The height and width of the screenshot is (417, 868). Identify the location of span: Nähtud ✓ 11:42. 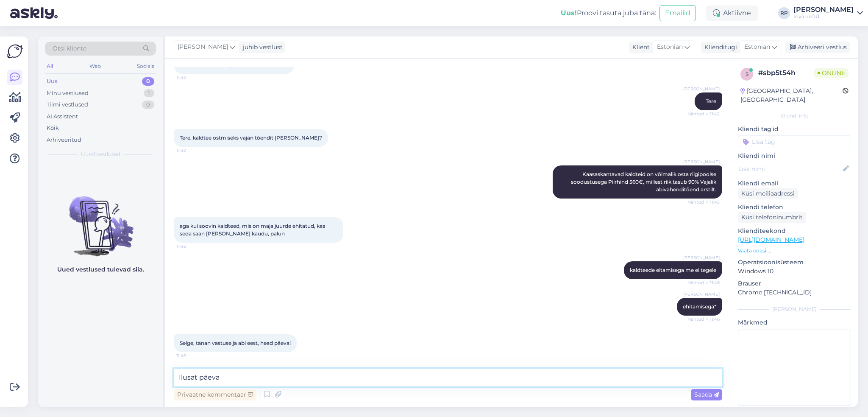
(704, 113).